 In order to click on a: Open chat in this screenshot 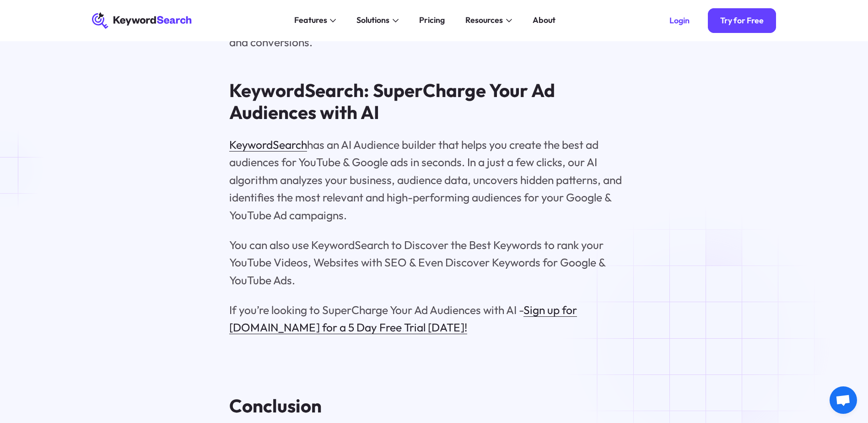, I will do `click(843, 400)`.